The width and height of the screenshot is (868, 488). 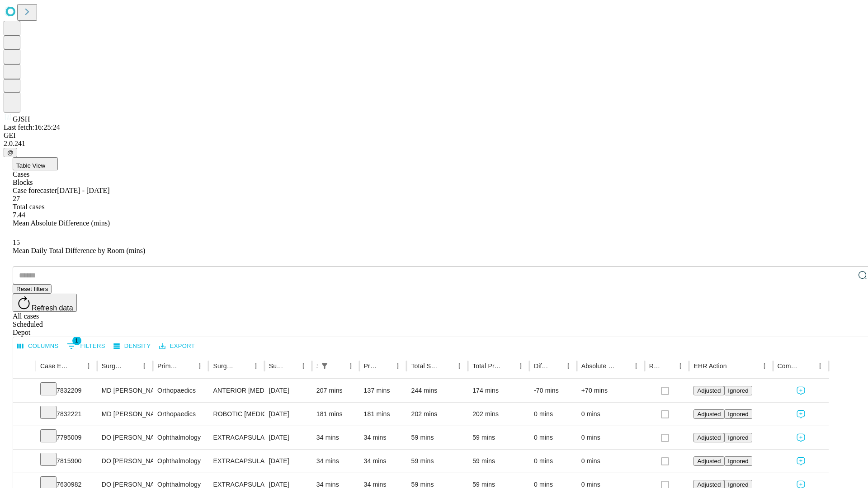 What do you see at coordinates (28, 206) in the screenshot?
I see `span: Total cases` at bounding box center [28, 206].